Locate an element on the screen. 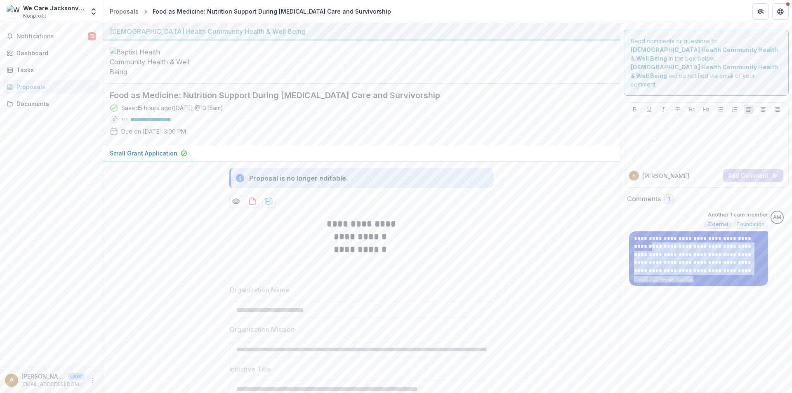  button: Align Center is located at coordinates (763, 109).